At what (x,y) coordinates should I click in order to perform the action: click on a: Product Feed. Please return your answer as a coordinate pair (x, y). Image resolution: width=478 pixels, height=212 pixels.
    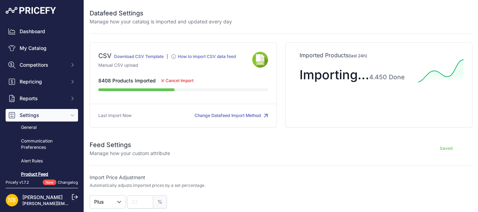
    Looking at the image, I should click on (42, 175).